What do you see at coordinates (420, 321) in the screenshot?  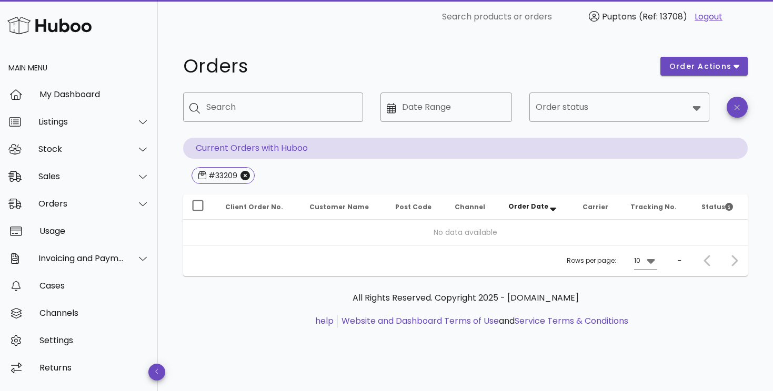 I see `a: Website and Dashboard Terms of Use` at bounding box center [420, 321].